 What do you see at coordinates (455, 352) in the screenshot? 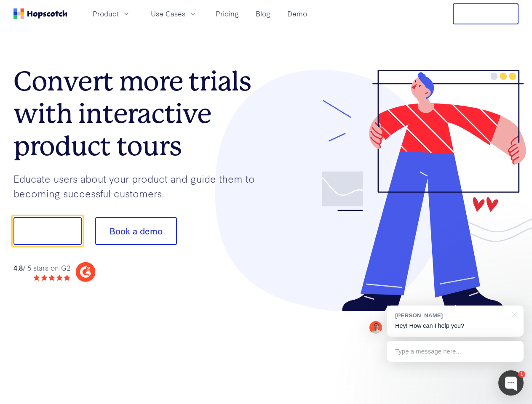
I see `div: Type a message here...` at bounding box center [455, 352].